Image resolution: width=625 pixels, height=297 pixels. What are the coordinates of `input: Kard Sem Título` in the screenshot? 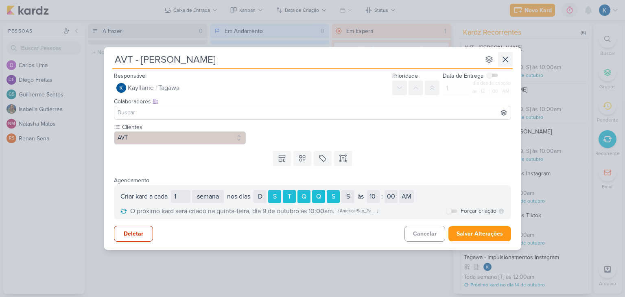 It's located at (296, 59).